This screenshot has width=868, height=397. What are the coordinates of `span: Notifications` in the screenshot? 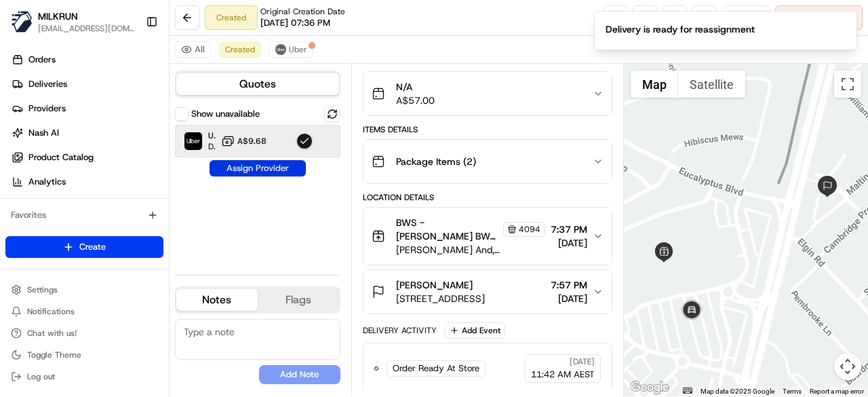 It's located at (51, 311).